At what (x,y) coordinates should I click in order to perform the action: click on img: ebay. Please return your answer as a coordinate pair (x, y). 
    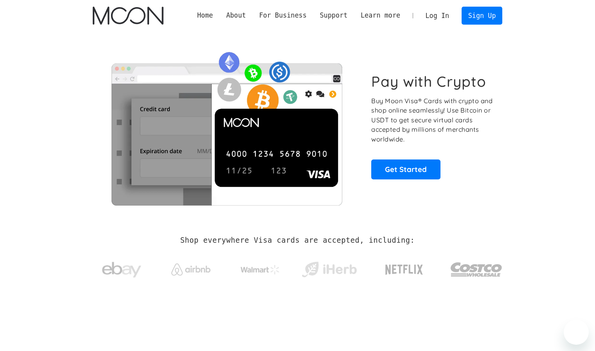
    Looking at the image, I should click on (122, 270).